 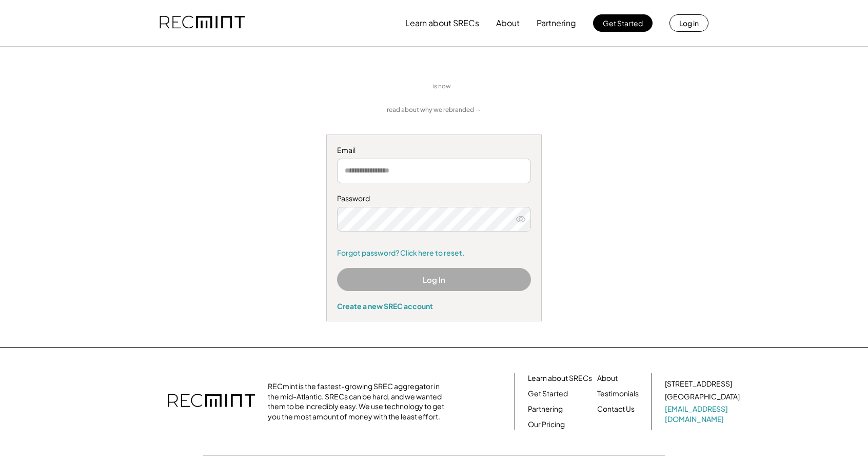 I want to click on a: Forgot password? Click here to reset., so click(x=434, y=253).